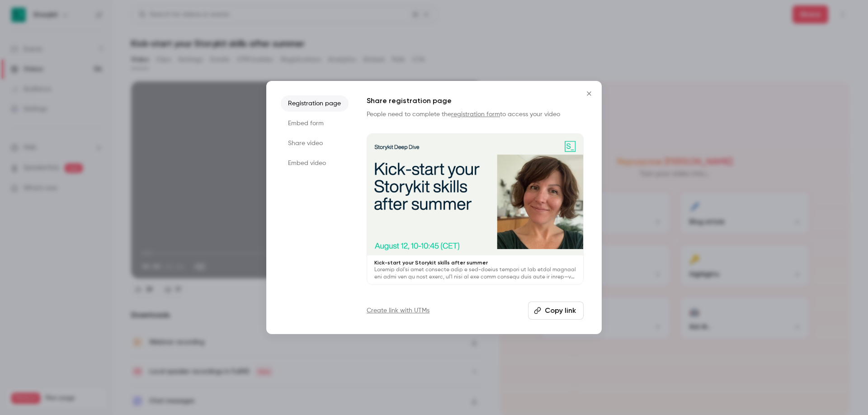 The image size is (868, 415). What do you see at coordinates (314, 104) in the screenshot?
I see `li: Registration page` at bounding box center [314, 104].